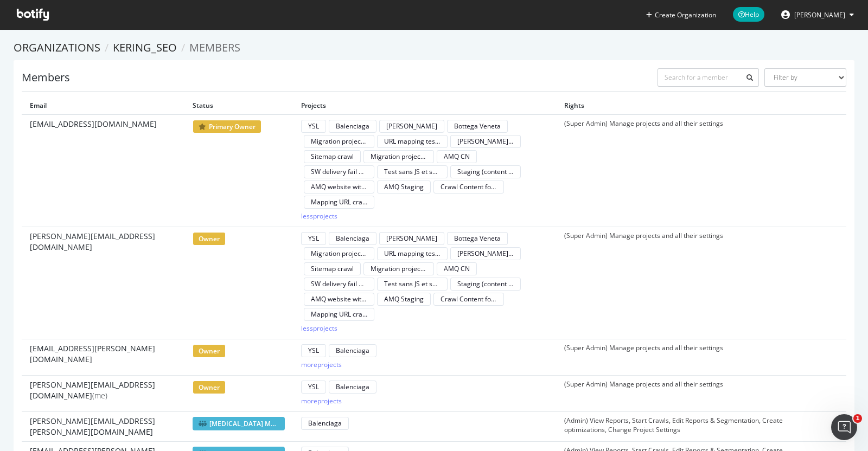 The width and height of the screenshot is (868, 451). I want to click on button: Test sans JS et sans SW, so click(412, 284).